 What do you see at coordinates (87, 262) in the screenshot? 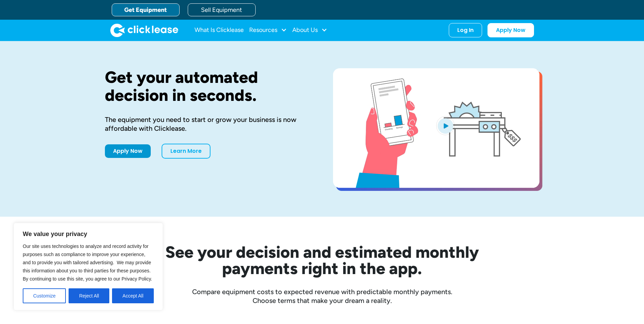
I see `span: Our site uses technologies to analyze and record activity for purposes such as compliance to impr...` at bounding box center [87, 262].